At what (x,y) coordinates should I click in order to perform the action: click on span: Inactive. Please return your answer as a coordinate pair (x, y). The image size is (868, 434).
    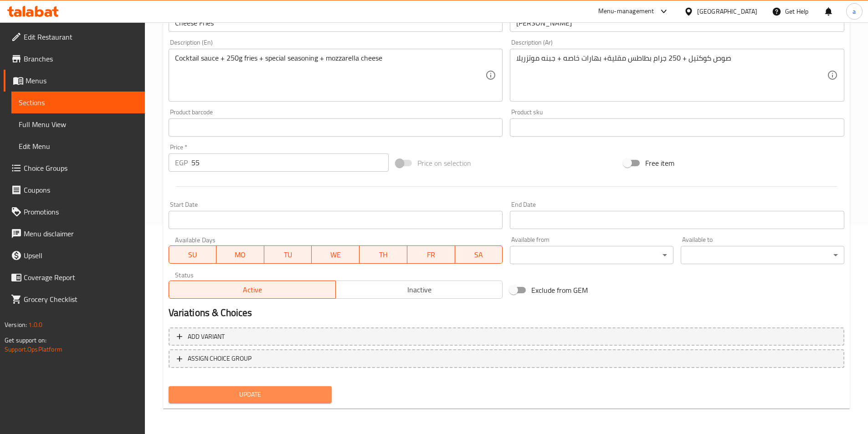
    Looking at the image, I should click on (419, 289).